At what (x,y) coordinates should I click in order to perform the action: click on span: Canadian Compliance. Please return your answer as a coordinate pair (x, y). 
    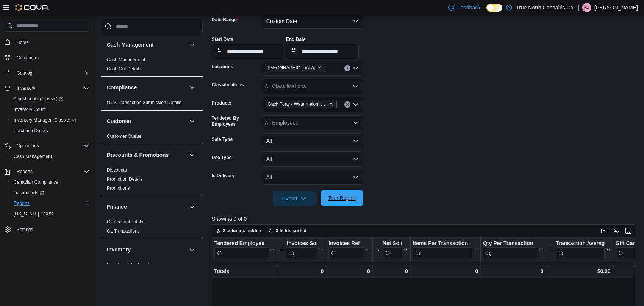
    Looking at the image, I should click on (36, 182).